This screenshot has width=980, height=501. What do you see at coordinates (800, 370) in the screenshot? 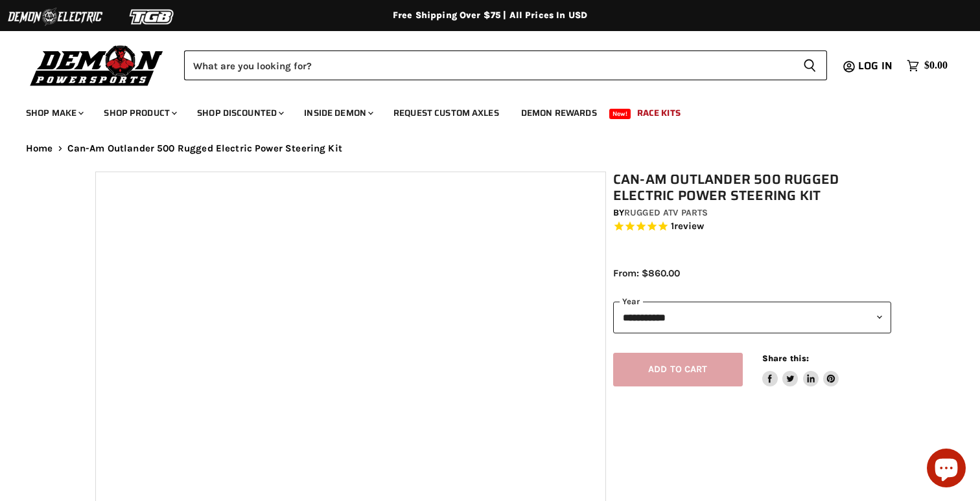
I see `aside: Share this:` at bounding box center [800, 370].